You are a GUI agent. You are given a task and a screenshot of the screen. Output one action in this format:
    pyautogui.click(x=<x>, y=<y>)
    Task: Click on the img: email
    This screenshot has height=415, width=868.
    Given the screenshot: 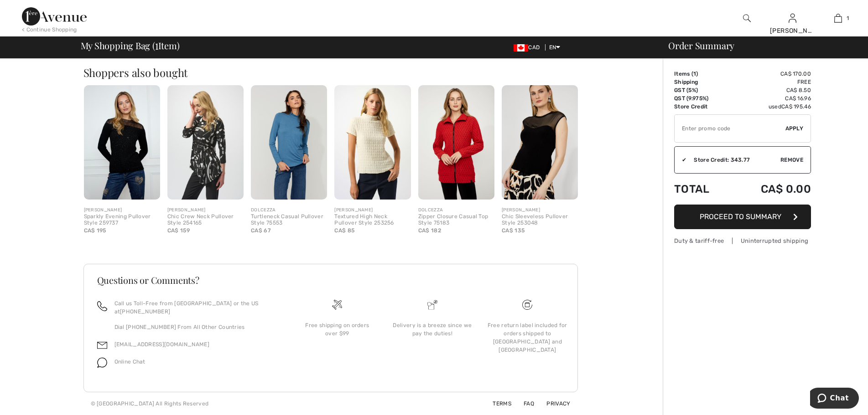 What is the action you would take?
    pyautogui.click(x=102, y=345)
    